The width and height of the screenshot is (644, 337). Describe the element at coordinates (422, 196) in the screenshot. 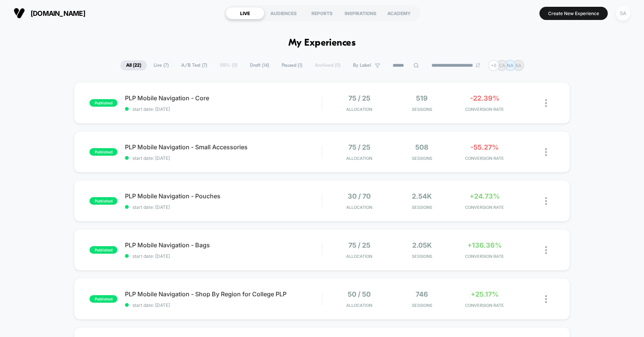

I see `span: 2.54k` at that location.